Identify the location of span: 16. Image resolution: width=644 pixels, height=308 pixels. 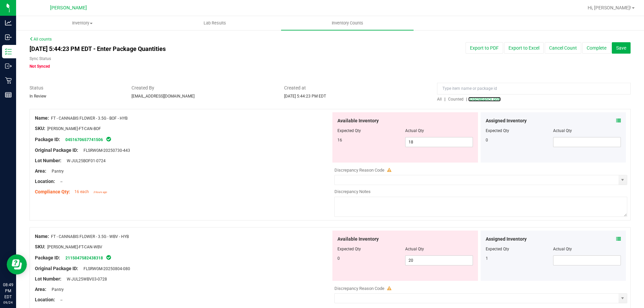
(340, 140).